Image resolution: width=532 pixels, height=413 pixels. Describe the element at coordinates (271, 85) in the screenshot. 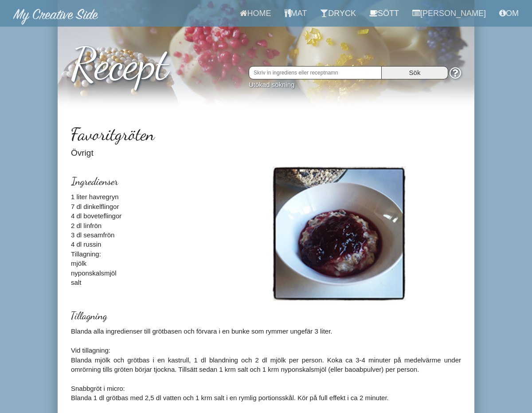

I see `a: Utökad sökning` at that location.